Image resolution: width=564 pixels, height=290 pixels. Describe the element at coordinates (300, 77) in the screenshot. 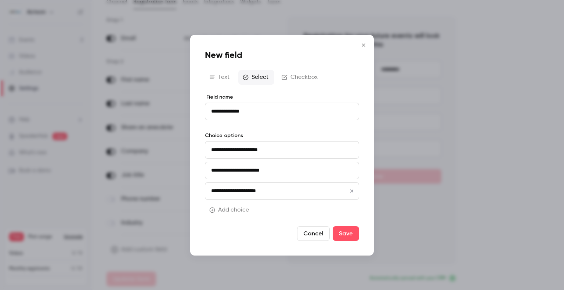

I see `button: Checkbox` at that location.